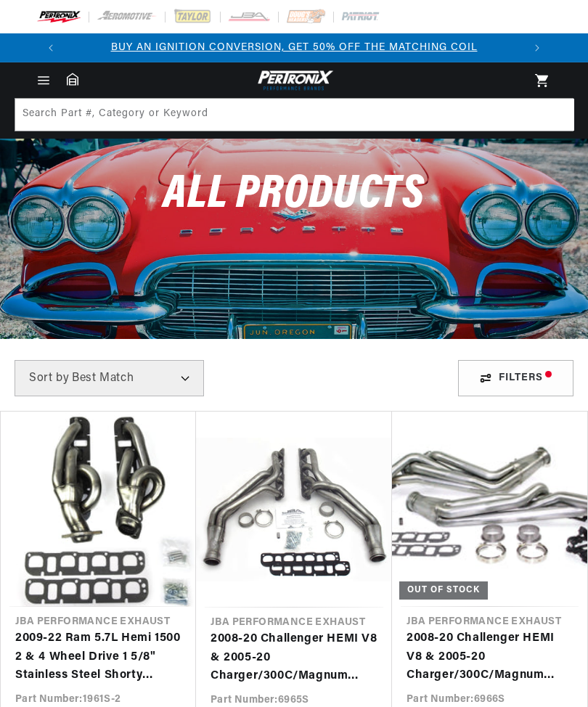 Image resolution: width=588 pixels, height=707 pixels. I want to click on div: 1 of 3, so click(294, 48).